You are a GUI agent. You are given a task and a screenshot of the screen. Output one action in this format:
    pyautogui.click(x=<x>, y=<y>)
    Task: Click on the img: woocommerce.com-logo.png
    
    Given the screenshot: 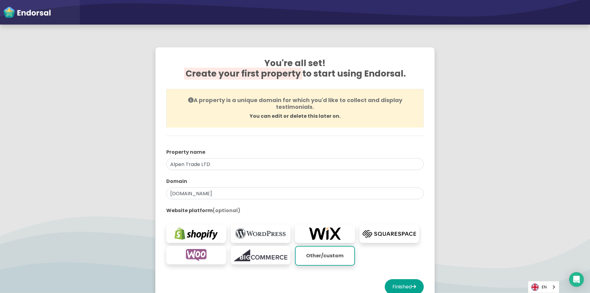 What is the action you would take?
    pyautogui.click(x=196, y=255)
    